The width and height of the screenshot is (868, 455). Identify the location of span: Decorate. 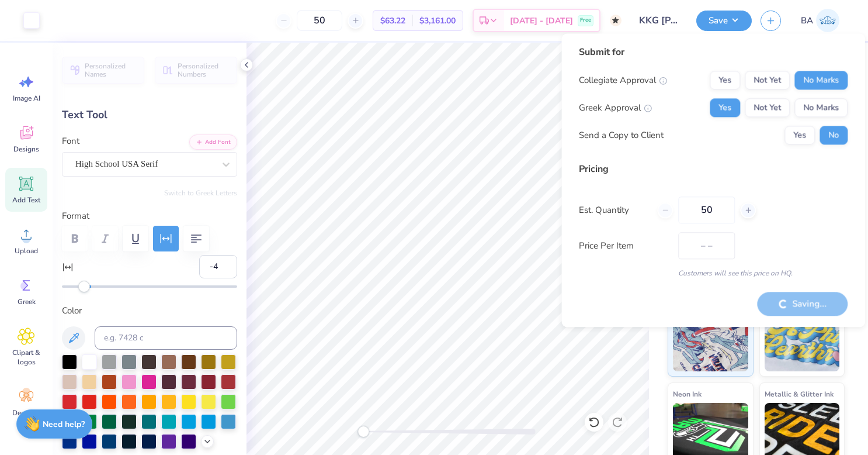
(26, 413).